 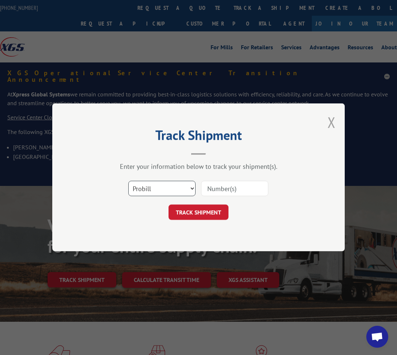 I want to click on div: Enter your information below to track your shipment(s)., so click(x=198, y=167).